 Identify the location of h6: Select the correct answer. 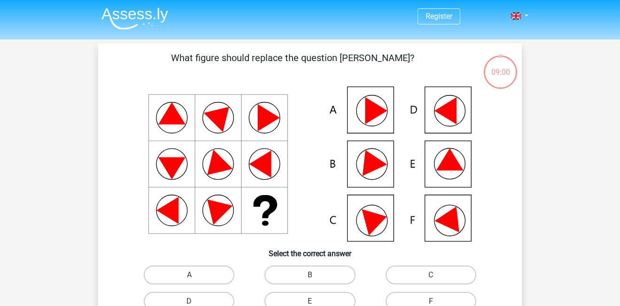
(310, 249).